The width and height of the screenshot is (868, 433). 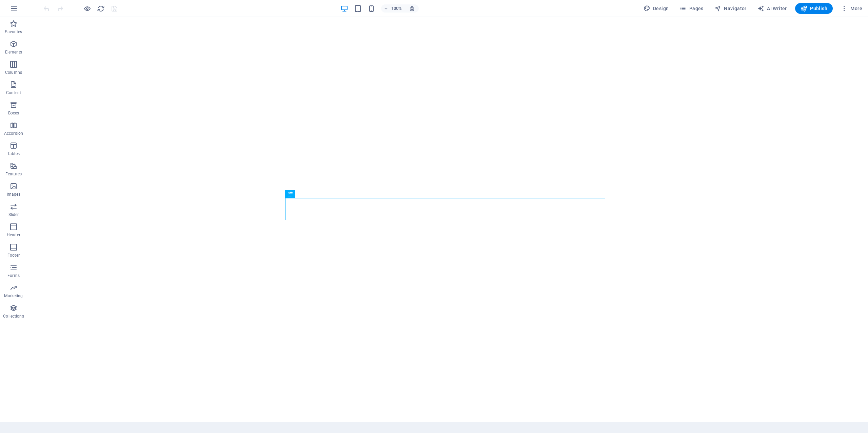 I want to click on p: Favorites, so click(x=13, y=32).